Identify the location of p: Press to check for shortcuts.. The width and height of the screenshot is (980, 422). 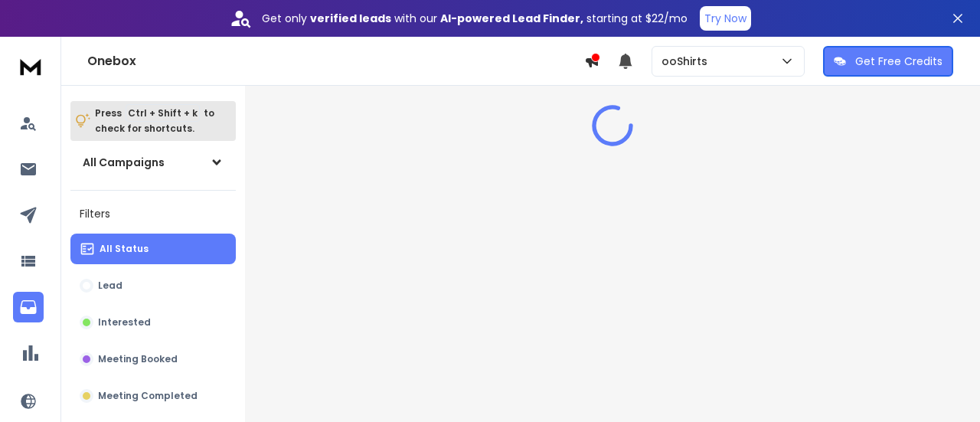
(154, 122).